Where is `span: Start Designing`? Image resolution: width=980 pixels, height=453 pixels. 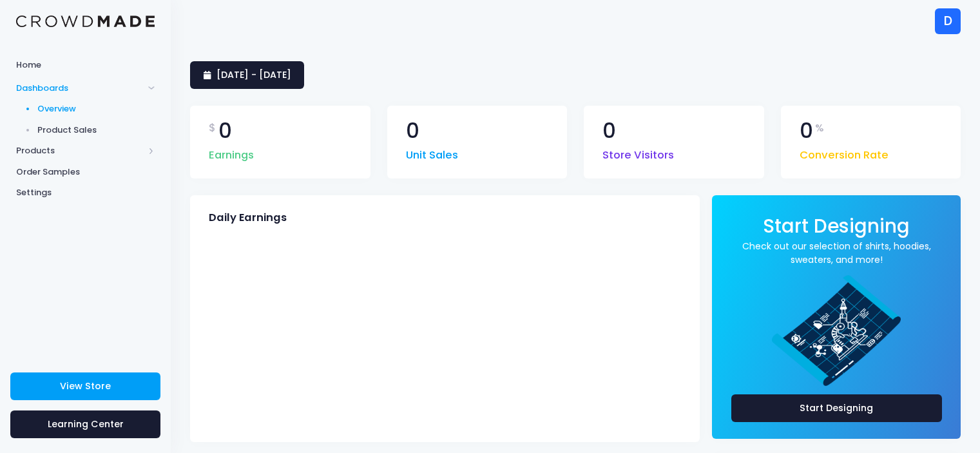 span: Start Designing is located at coordinates (836, 225).